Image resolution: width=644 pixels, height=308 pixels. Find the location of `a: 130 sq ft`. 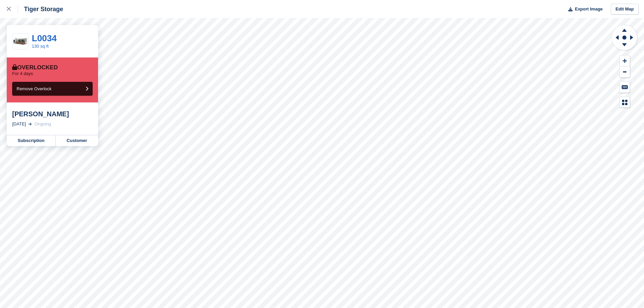

a: 130 sq ft is located at coordinates (40, 46).